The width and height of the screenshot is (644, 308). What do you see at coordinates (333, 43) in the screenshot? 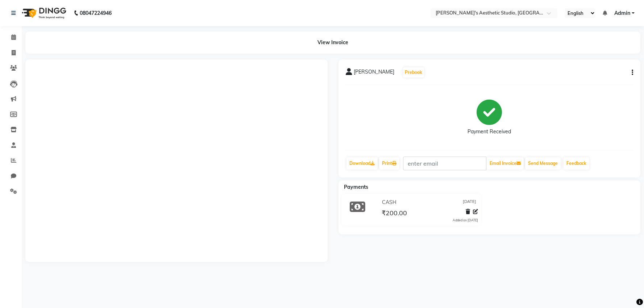
I see `div: View Invoice` at bounding box center [333, 43].